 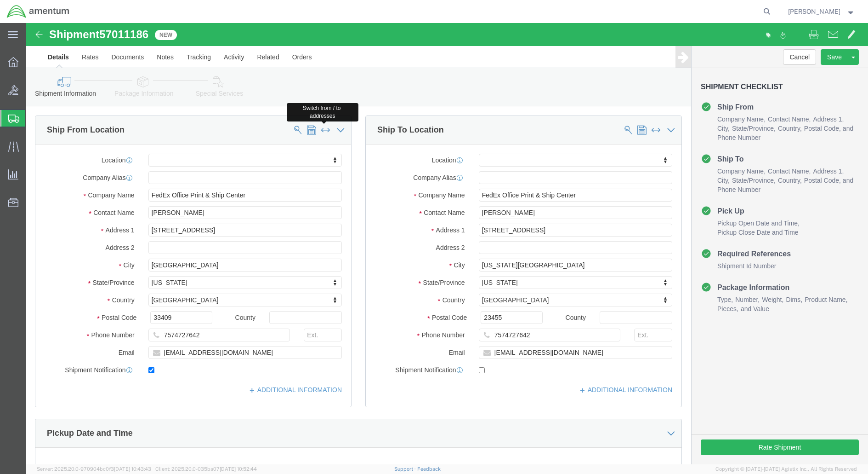 I want to click on span: Paul Usma, so click(x=814, y=12).